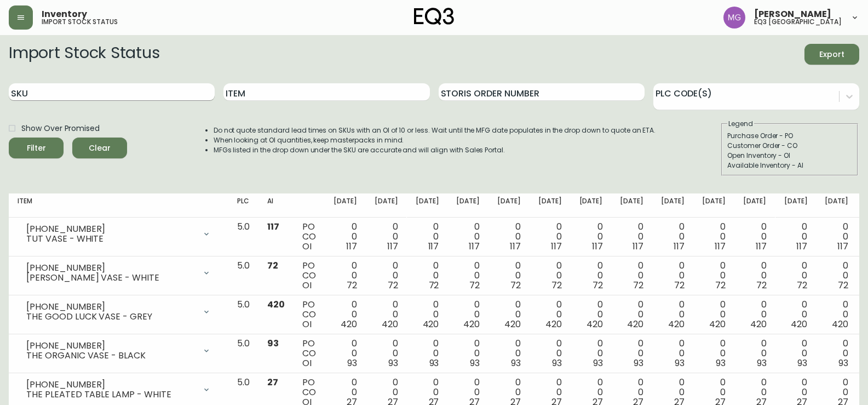 The image size is (868, 405). What do you see at coordinates (276, 206) in the screenshot?
I see `th: AI` at bounding box center [276, 206].